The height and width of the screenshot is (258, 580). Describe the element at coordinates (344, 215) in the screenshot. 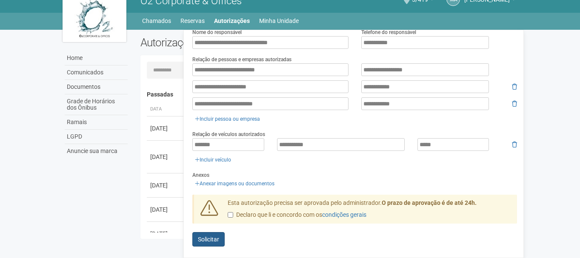

I see `a: condições gerais` at that location.